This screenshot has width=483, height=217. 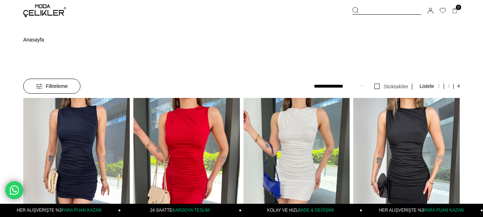 I want to click on a: HER ALIŞVERİŞTE %3PARA PUAN KAZAN, so click(x=423, y=210).